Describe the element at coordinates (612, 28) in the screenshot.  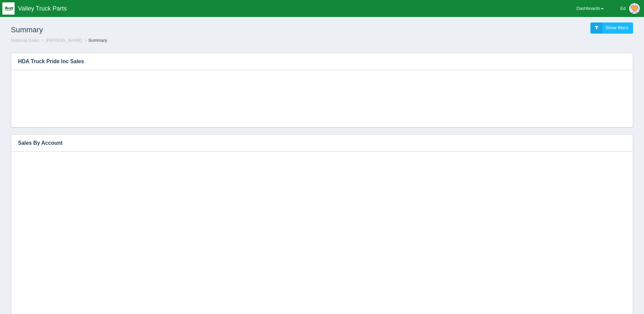
I see `a: Show filters` at that location.